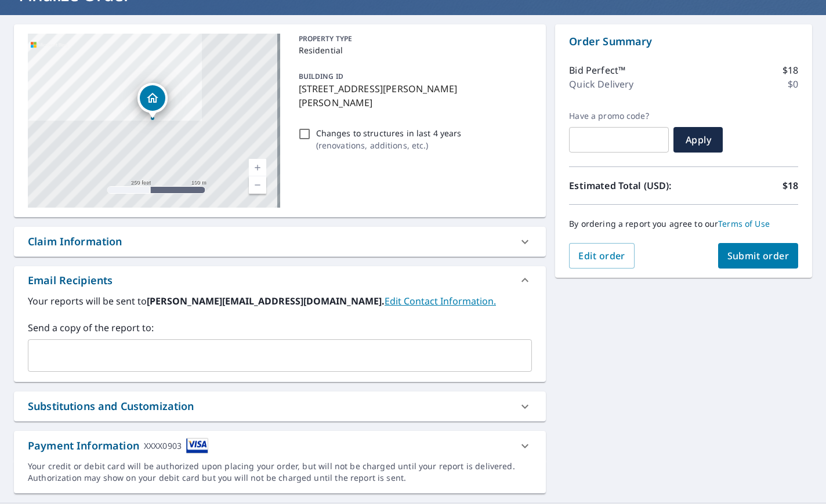  Describe the element at coordinates (743, 223) in the screenshot. I see `a: Terms of Use` at that location.